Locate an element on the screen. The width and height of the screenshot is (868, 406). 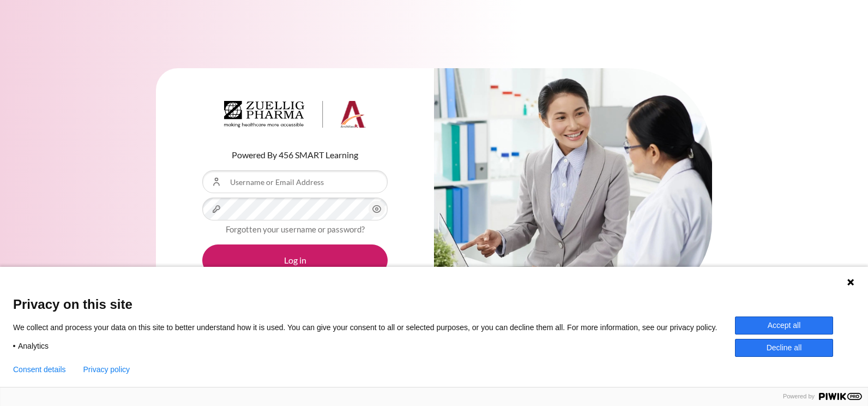
span: Powered by is located at coordinates (799, 396).